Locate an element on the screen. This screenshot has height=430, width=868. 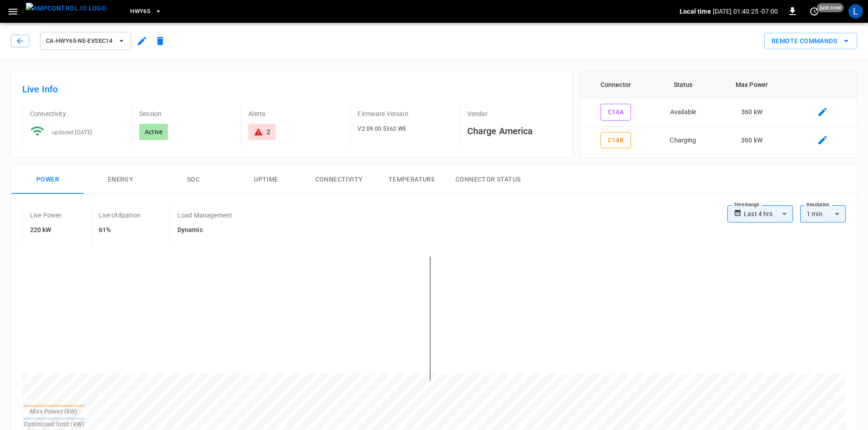
td: Charging is located at coordinates (682, 140).